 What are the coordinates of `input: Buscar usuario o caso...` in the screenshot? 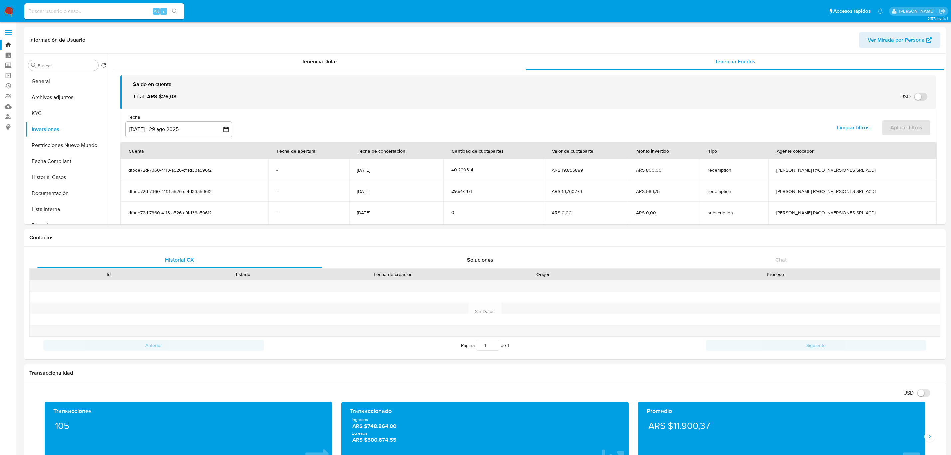 It's located at (104, 11).